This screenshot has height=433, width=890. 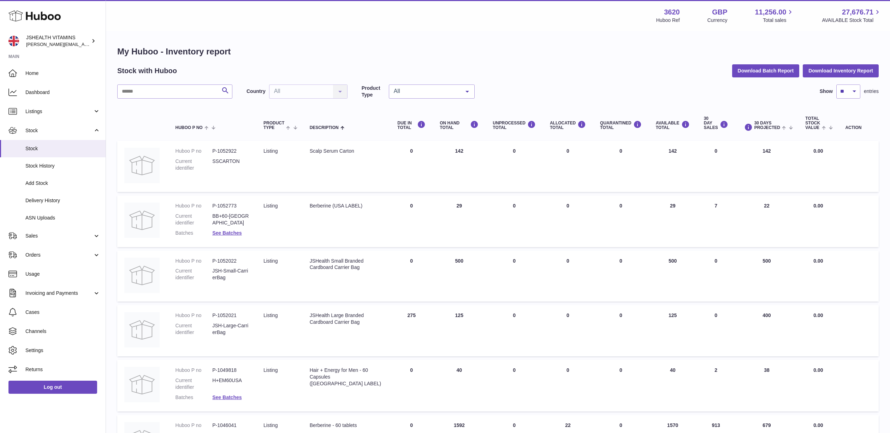 What do you see at coordinates (63, 312) in the screenshot?
I see `span: Cases` at bounding box center [63, 312].